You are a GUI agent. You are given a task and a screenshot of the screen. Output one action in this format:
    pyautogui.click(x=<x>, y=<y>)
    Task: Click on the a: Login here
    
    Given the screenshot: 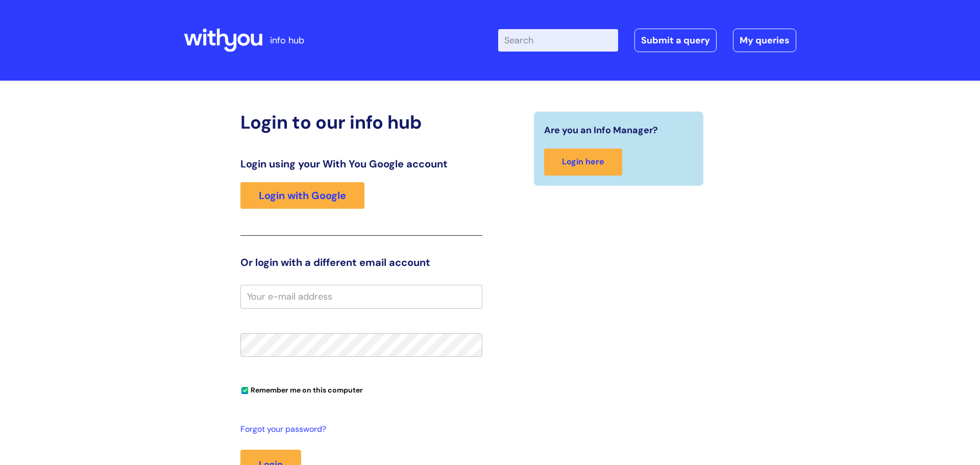 What is the action you would take?
    pyautogui.click(x=582, y=162)
    